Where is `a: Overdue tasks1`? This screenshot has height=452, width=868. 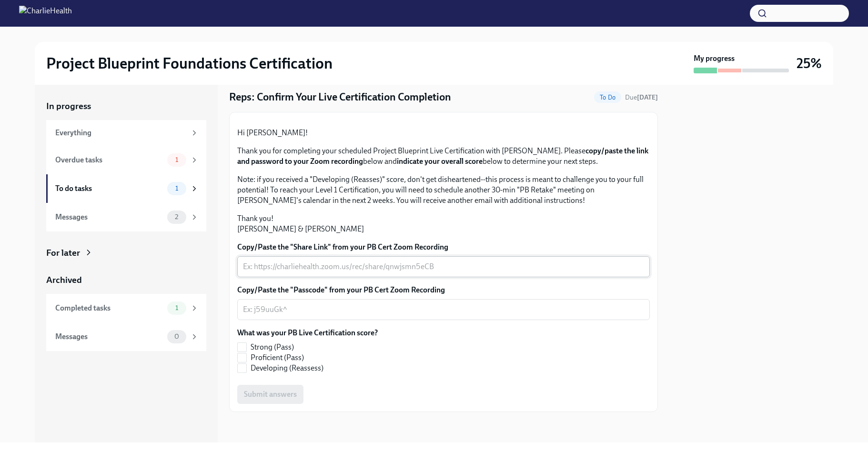
a: Overdue tasks1 is located at coordinates (126, 160).